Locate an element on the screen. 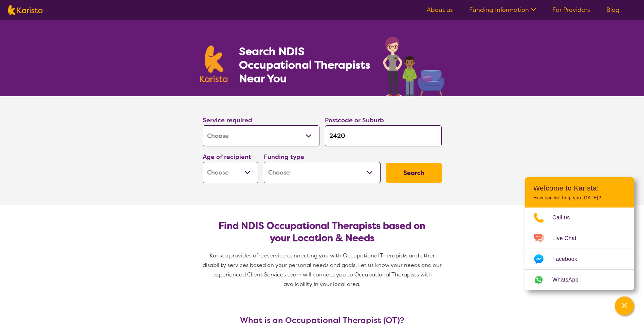 The height and width of the screenshot is (324, 644). h2: Welcome to Karista! is located at coordinates (579, 188).